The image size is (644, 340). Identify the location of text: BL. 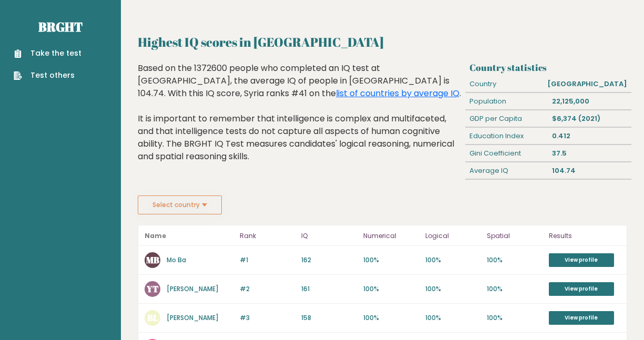
(152, 317).